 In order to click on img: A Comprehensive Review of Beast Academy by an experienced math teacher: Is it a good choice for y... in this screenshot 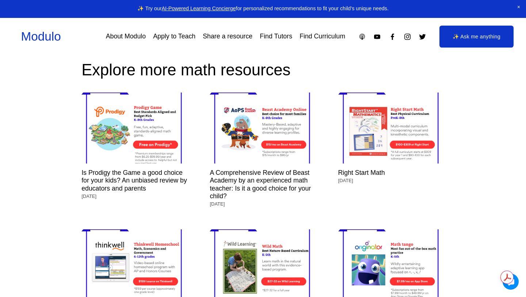, I will do `click(263, 128)`.